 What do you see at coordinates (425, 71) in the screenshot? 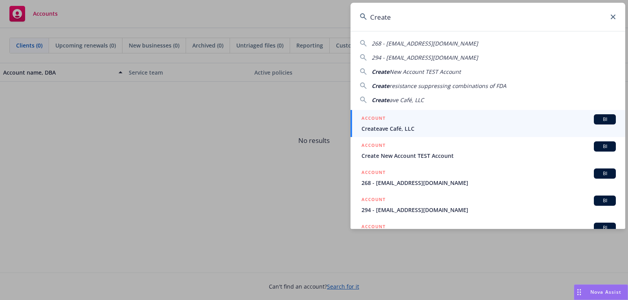
I see `span: New Account TEST Account` at bounding box center [425, 71].